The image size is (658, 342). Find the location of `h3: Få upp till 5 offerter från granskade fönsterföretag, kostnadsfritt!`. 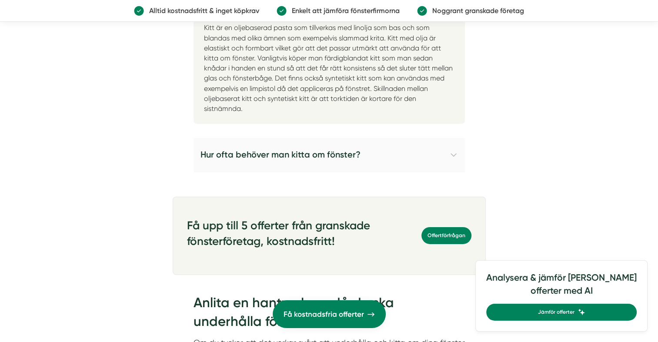

h3: Få upp till 5 offerter från granskade fönsterföretag, kostnadsfritt! is located at coordinates (299, 236).